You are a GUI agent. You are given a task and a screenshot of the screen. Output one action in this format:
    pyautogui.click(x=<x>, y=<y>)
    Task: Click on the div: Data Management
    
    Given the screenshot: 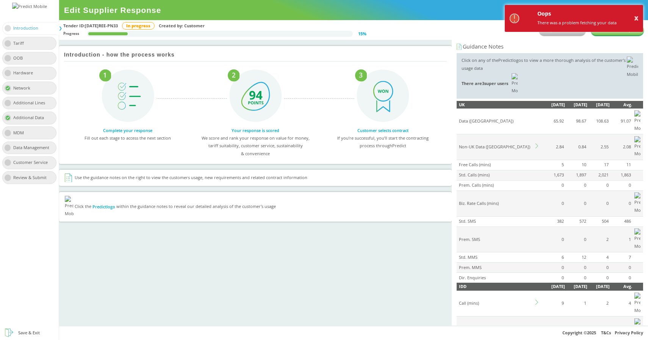 What is the action you would take?
    pyautogui.click(x=34, y=147)
    